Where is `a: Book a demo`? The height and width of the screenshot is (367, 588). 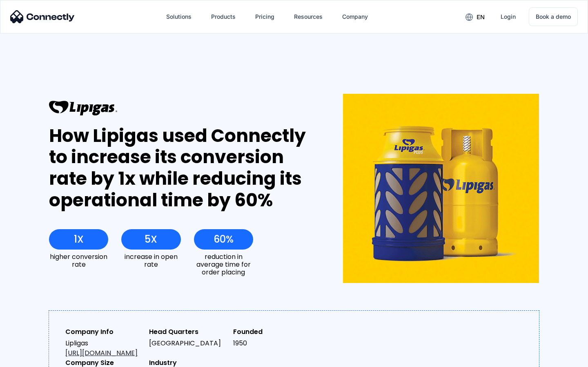 a: Book a demo is located at coordinates (553, 16).